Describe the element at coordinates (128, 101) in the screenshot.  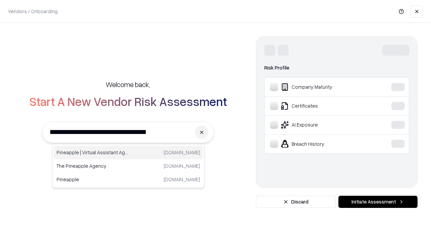
I see `h2: Start A New Vendor Risk Assessment` at that location.